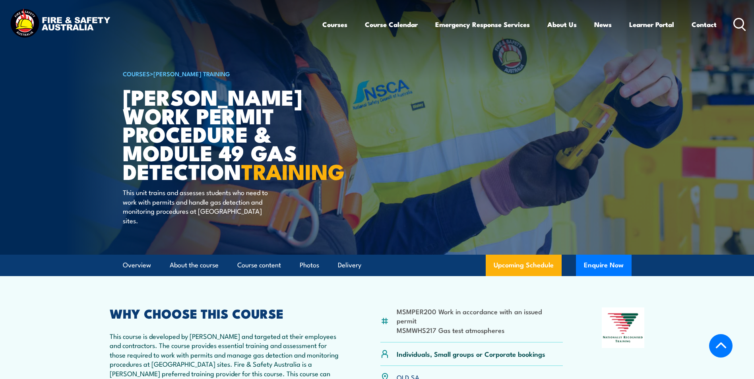  What do you see at coordinates (480, 316) in the screenshot?
I see `li: MSMPER200 Work in accordance with an issued permit` at bounding box center [480, 316].